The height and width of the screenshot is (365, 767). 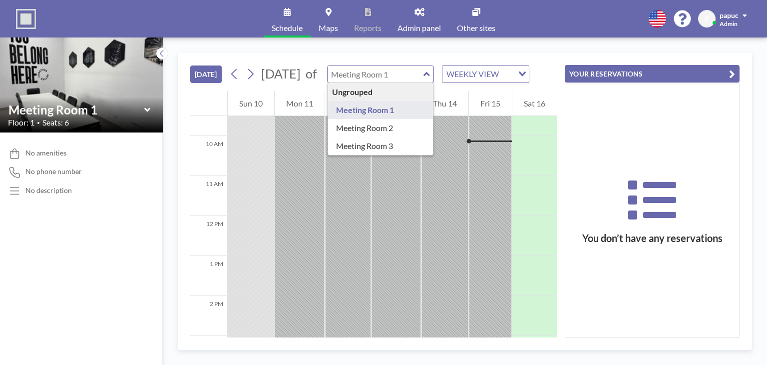 I want to click on div: Sun 10, so click(x=251, y=103).